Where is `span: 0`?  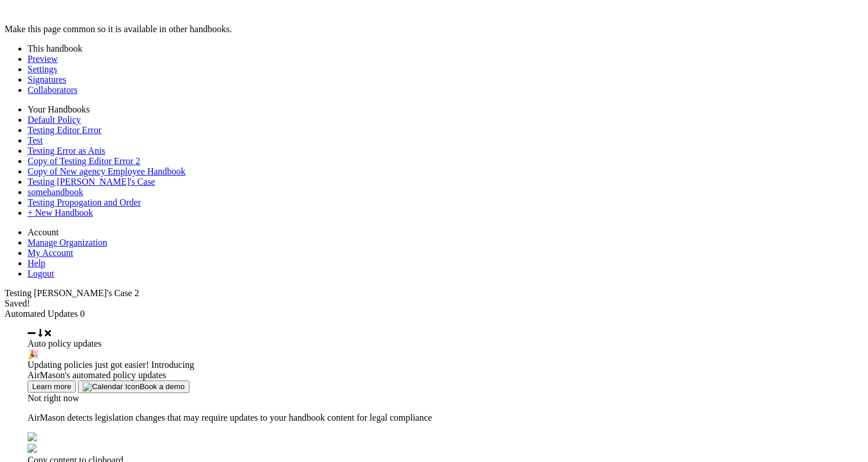 span: 0 is located at coordinates (83, 314).